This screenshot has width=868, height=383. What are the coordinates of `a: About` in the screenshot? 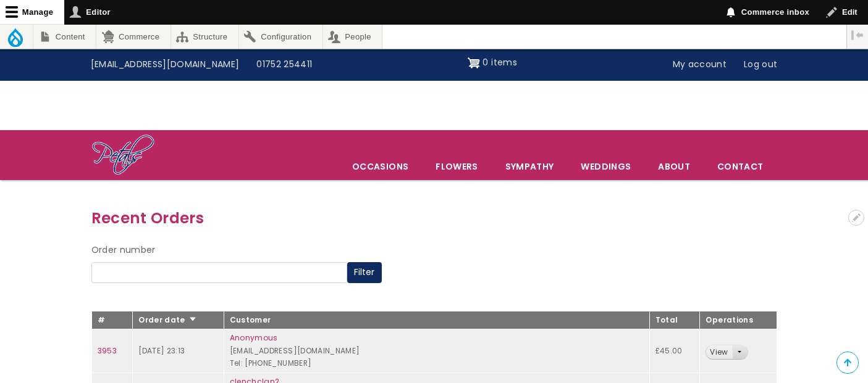 It's located at (674, 167).